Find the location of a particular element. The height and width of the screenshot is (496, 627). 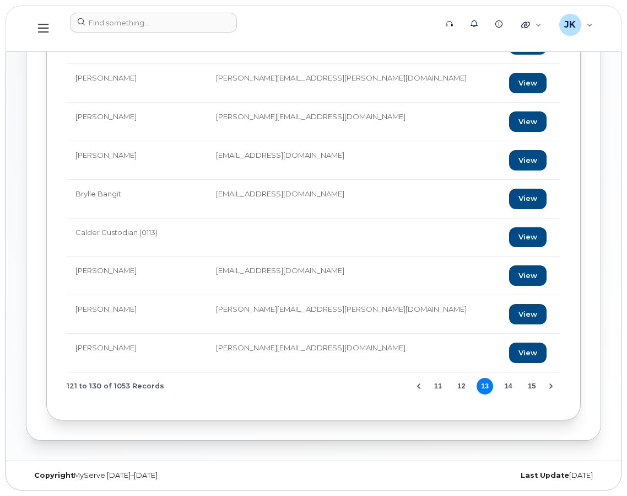

td: Brylle Bangit is located at coordinates (137, 199).